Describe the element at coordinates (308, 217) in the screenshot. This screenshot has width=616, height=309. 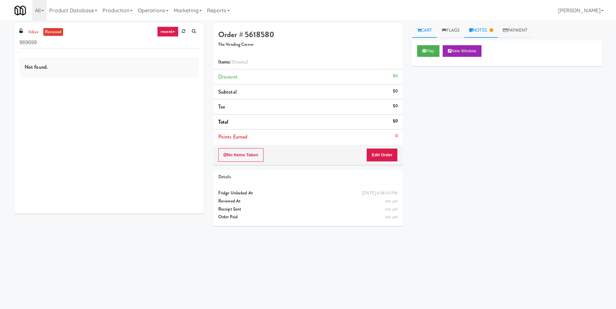
I see `div: Order Paid` at that location.